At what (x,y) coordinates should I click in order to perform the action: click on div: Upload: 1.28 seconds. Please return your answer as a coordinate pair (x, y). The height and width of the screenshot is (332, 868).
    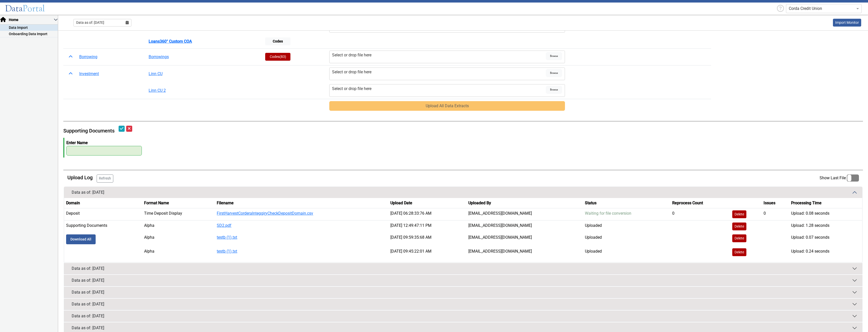
    Looking at the image, I should click on (825, 225).